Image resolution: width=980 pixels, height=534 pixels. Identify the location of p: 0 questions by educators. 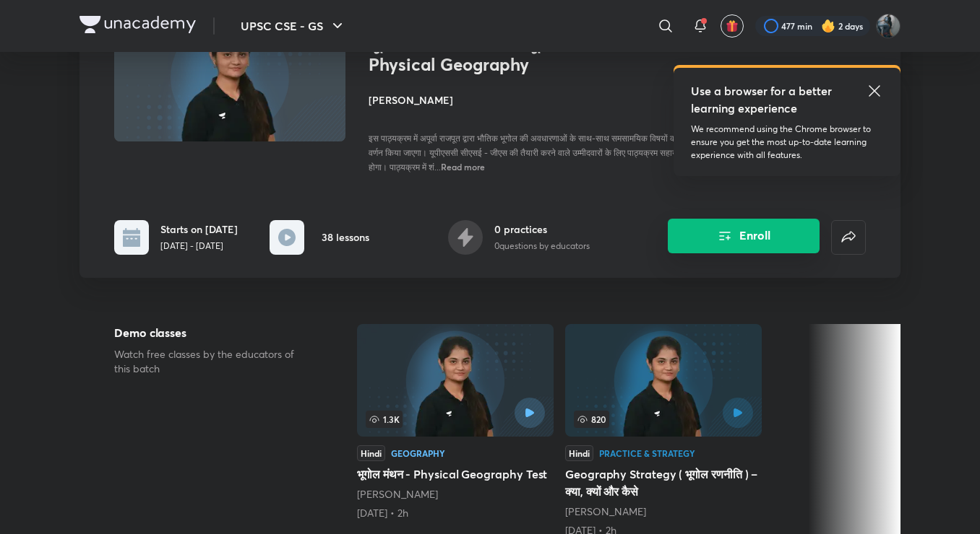
(542, 247).